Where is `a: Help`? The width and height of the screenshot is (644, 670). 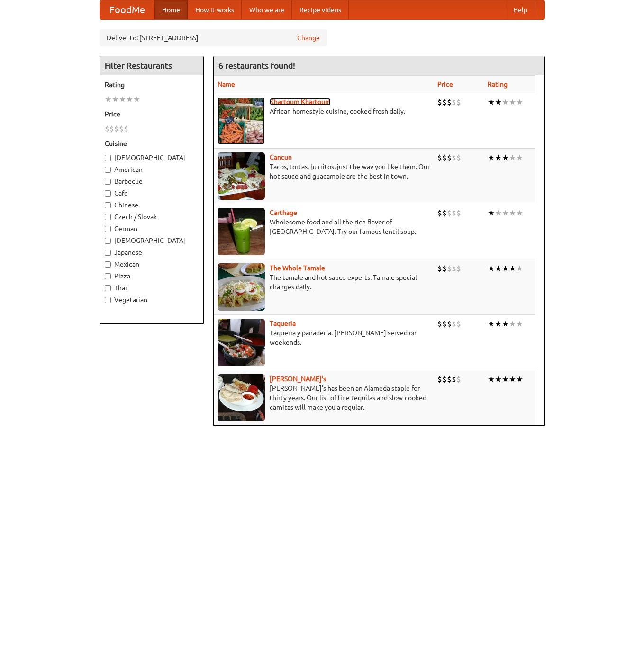 a: Help is located at coordinates (520, 10).